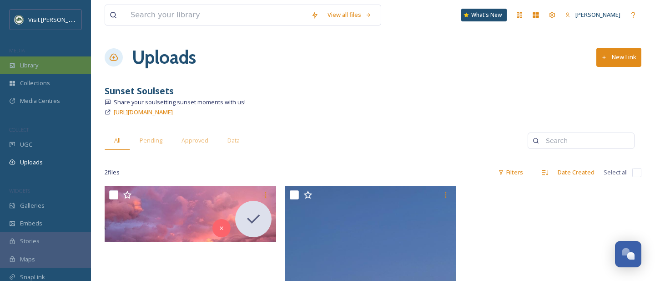 The width and height of the screenshot is (655, 281). Describe the element at coordinates (164, 57) in the screenshot. I see `h1: Uploads` at that location.